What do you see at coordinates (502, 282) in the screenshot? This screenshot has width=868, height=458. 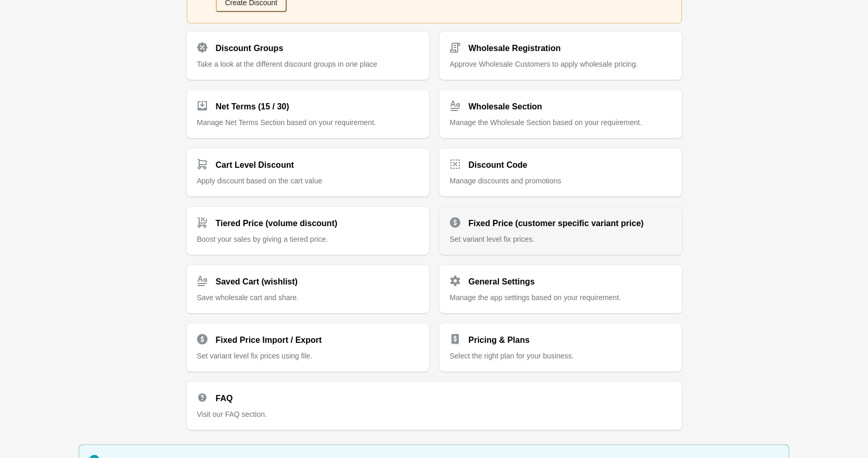 I see `h2: General Settings` at bounding box center [502, 282].